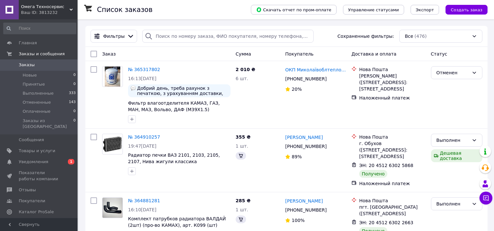  Describe the element at coordinates (316, 70) in the screenshot. I see `a: ОКП Миколаївоблтеплоенерго` at that location.